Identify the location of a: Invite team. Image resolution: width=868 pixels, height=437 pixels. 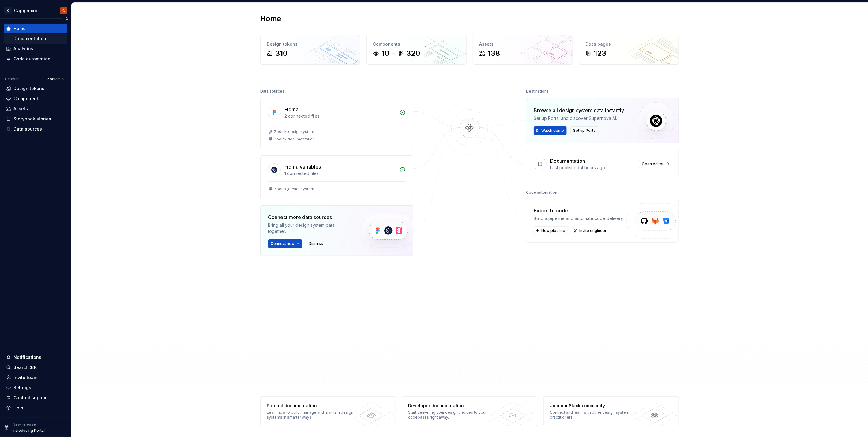
(36, 377).